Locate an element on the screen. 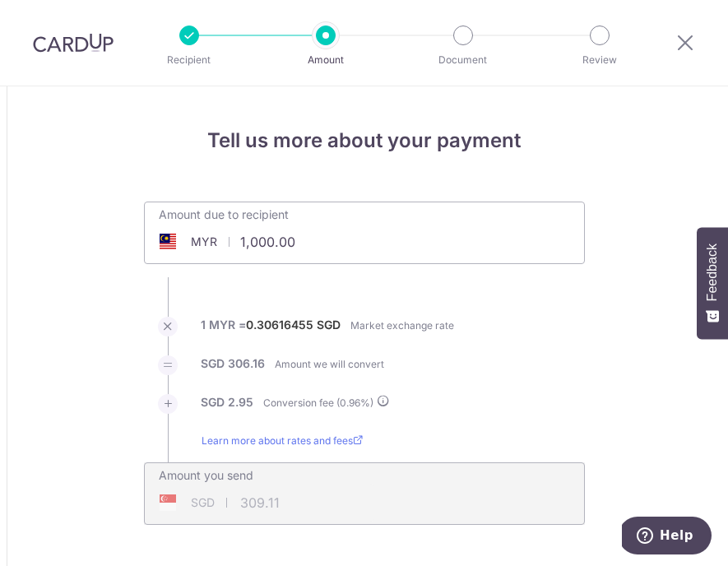 The width and height of the screenshot is (728, 566). span: MYR is located at coordinates (204, 242).